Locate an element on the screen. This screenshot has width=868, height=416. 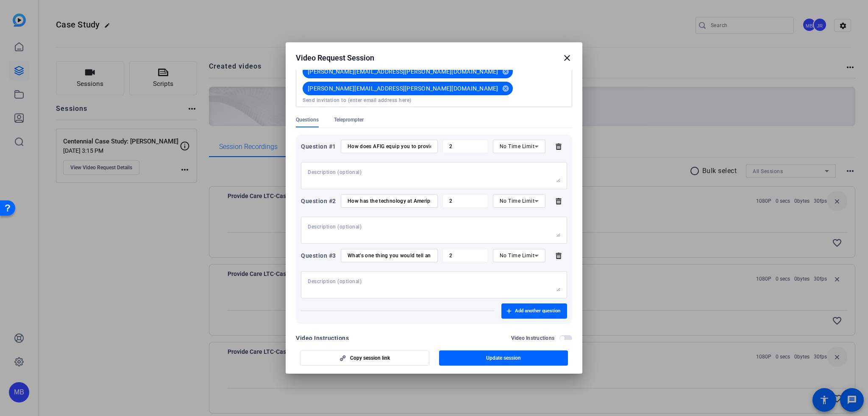
button: Copy session link is located at coordinates (364, 358).